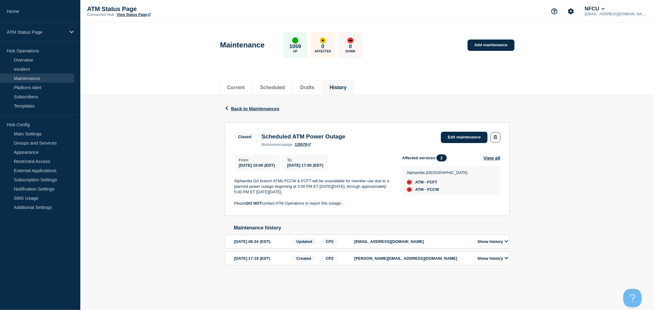  I want to click on div: affected, so click(323, 40).